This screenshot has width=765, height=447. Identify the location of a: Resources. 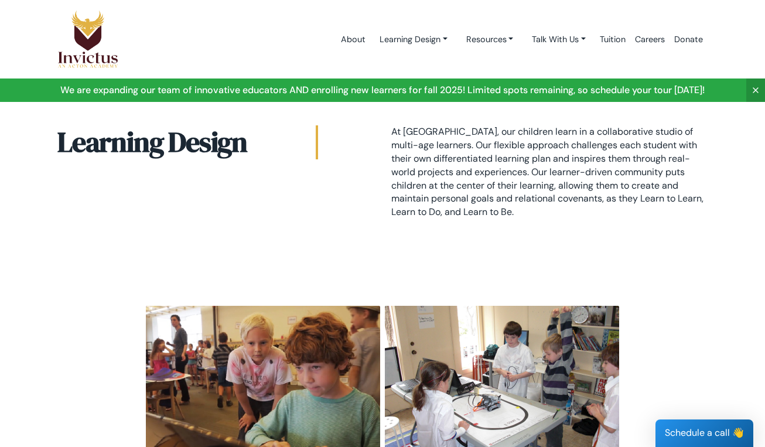
(490, 39).